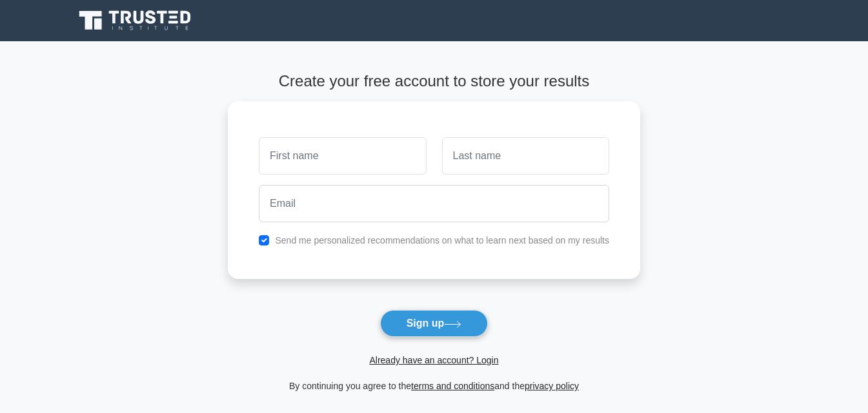 This screenshot has width=868, height=413. I want to click on a: terms and conditions, so click(452, 386).